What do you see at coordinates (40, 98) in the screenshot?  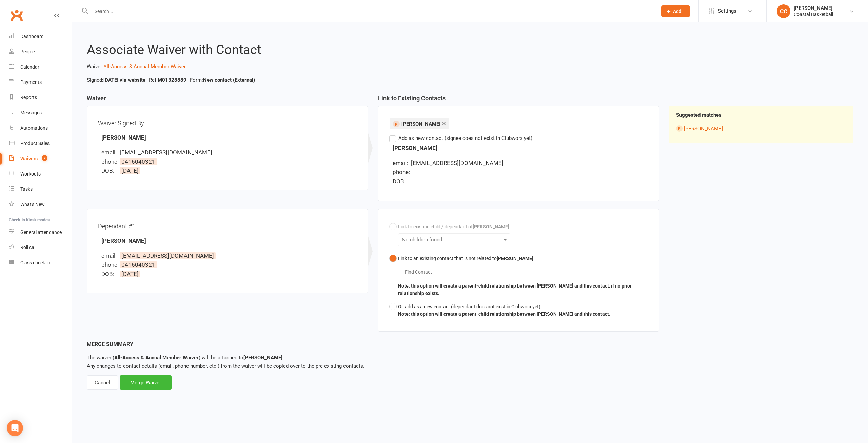 I see `a: Reports` at bounding box center [40, 98].